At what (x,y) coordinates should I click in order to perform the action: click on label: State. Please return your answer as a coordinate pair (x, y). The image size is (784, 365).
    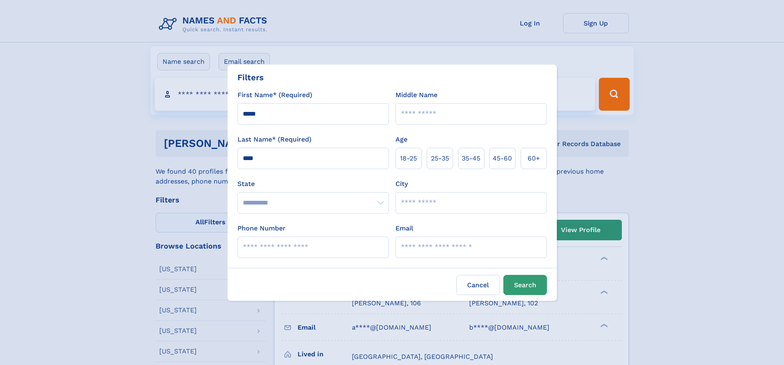
    Looking at the image, I should click on (313, 184).